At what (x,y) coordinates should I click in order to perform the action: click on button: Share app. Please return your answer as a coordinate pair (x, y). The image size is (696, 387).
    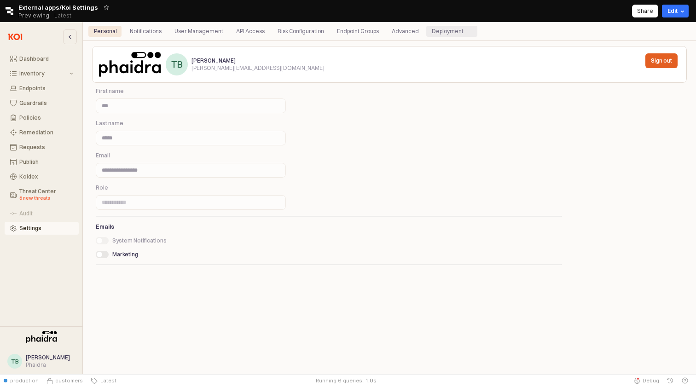
    Looking at the image, I should click on (645, 11).